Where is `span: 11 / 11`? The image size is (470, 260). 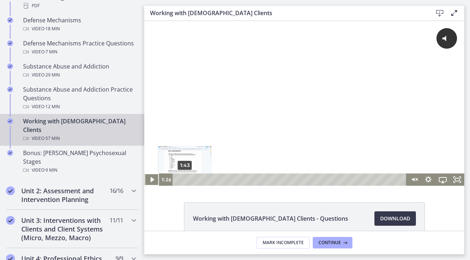 span: 11 / 11 is located at coordinates (116, 220).